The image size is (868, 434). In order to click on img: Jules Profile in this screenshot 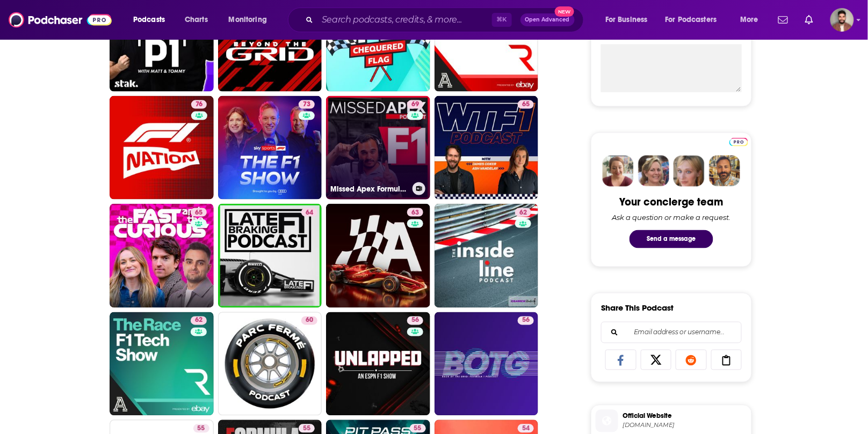, I will do `click(689, 171)`.